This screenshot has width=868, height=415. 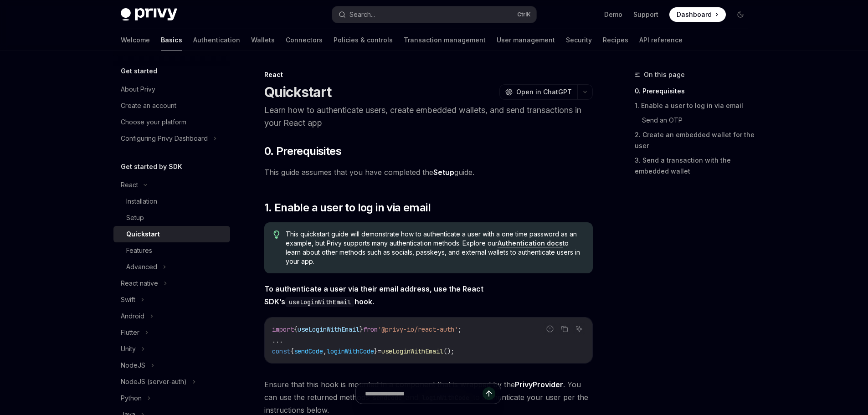 What do you see at coordinates (171, 89) in the screenshot?
I see `a: About Privy` at bounding box center [171, 89].